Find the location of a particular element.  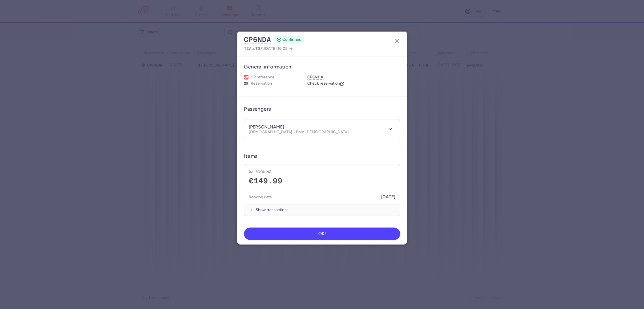

span: TIA is located at coordinates (248, 48).